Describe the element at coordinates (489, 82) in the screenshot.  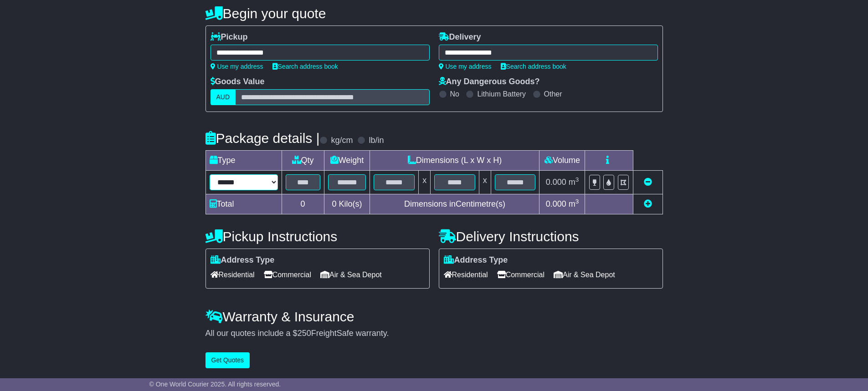
I see `label: Any Dangerous Goods?` at that location.